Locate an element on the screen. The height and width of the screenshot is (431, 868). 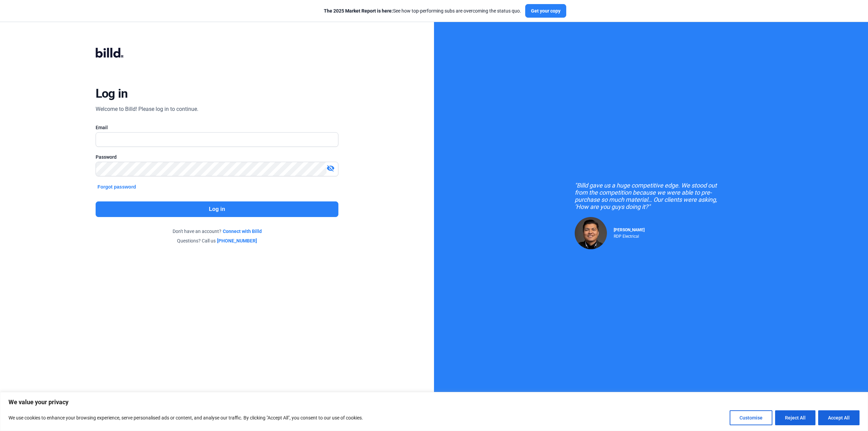
div: Password is located at coordinates (217, 157).